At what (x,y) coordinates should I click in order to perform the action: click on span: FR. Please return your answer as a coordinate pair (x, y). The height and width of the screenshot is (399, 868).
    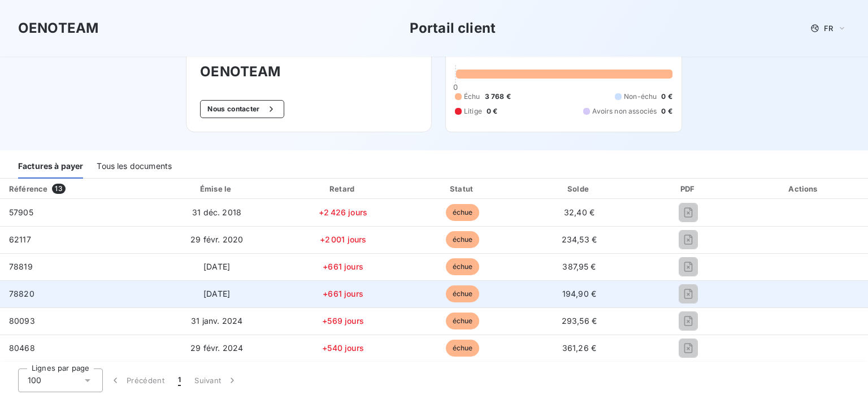
    Looking at the image, I should click on (829, 28).